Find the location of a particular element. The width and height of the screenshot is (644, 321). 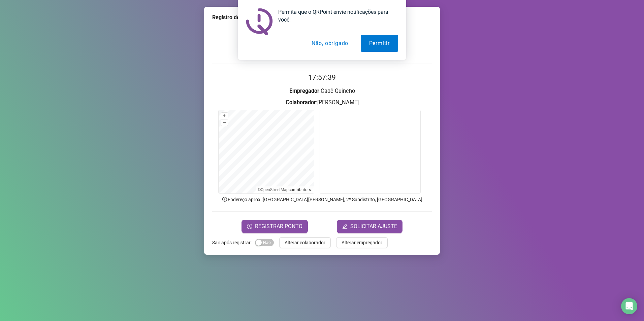

a: OpenStreetMap is located at coordinates (274, 190).